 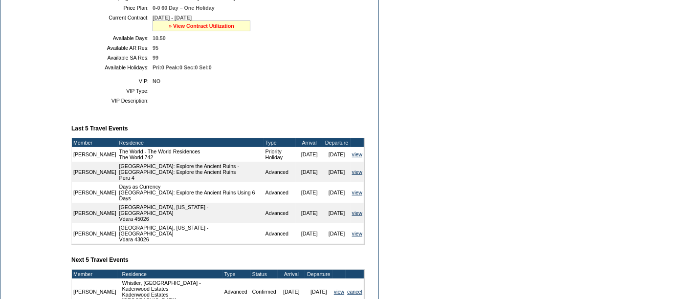 I want to click on b: Next 5 Travel Events, so click(x=100, y=260).